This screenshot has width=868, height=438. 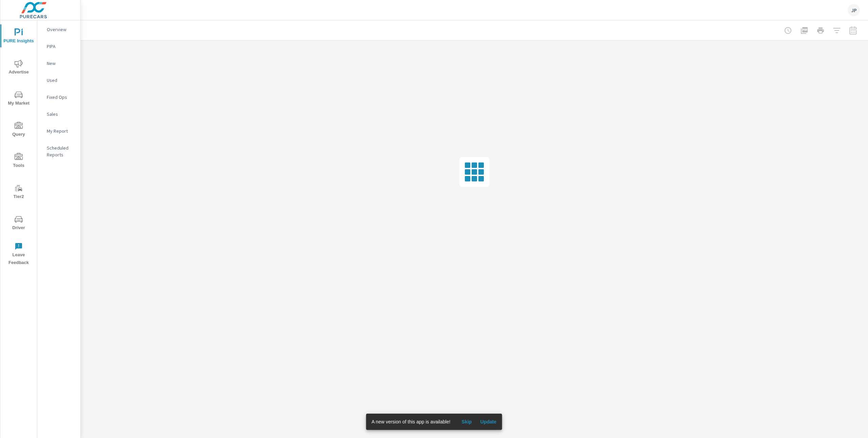 I want to click on div: New, so click(x=59, y=63).